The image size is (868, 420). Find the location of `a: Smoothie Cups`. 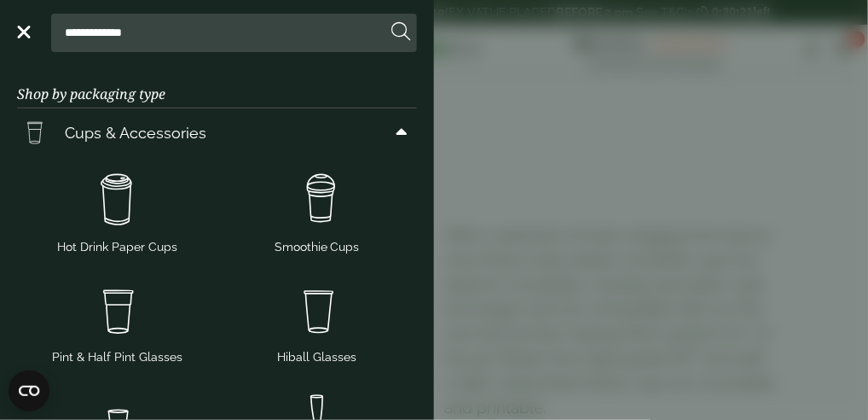

a: Smoothie Cups is located at coordinates (317, 210).